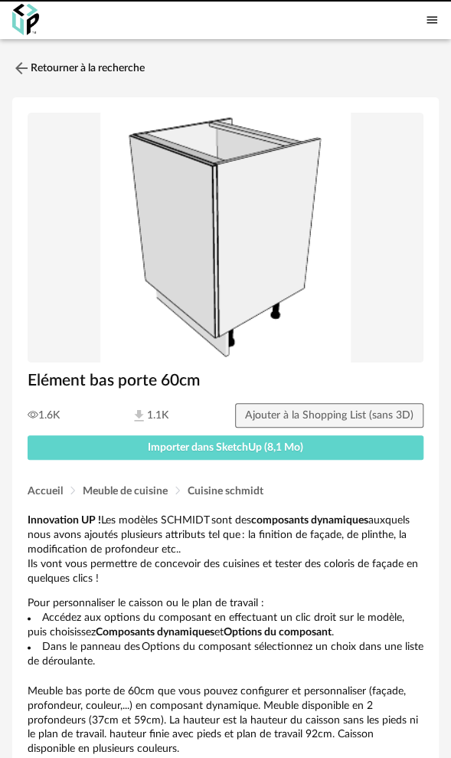  Describe the element at coordinates (225, 380) in the screenshot. I see `h1: Elément bas porte 60cm` at that location.